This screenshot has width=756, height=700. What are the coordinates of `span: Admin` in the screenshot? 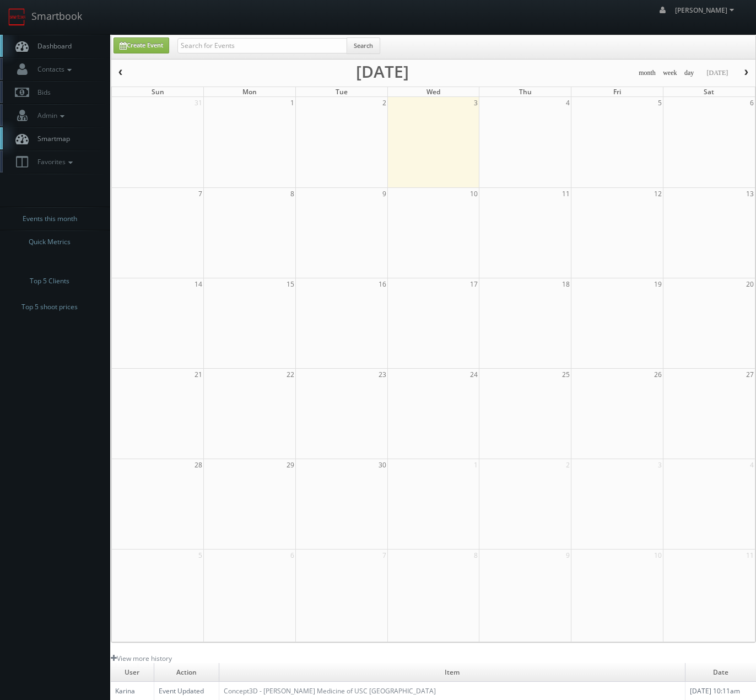 It's located at (49, 115).